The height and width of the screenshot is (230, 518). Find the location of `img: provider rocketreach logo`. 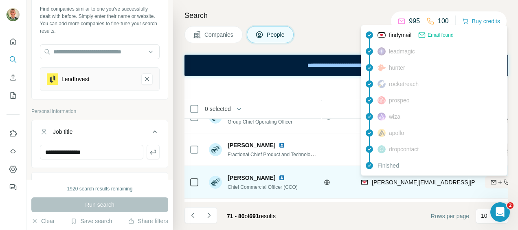

img: provider rocketreach logo is located at coordinates (382, 84).